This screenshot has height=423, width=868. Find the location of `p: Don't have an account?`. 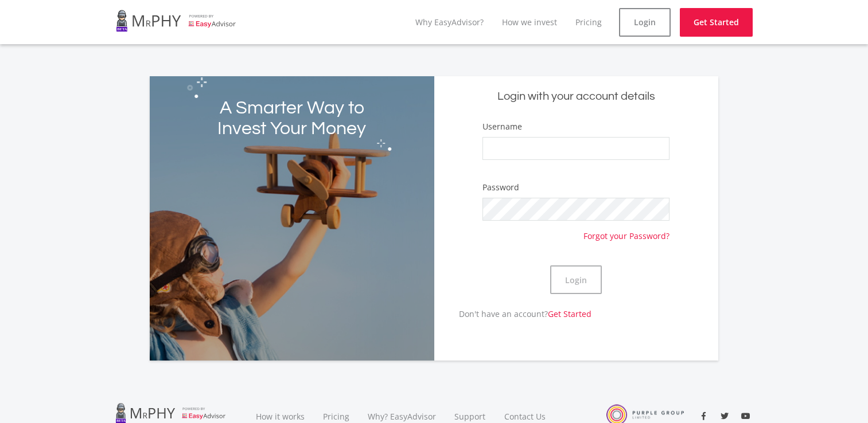

p: Don't have an account? is located at coordinates (513, 313).